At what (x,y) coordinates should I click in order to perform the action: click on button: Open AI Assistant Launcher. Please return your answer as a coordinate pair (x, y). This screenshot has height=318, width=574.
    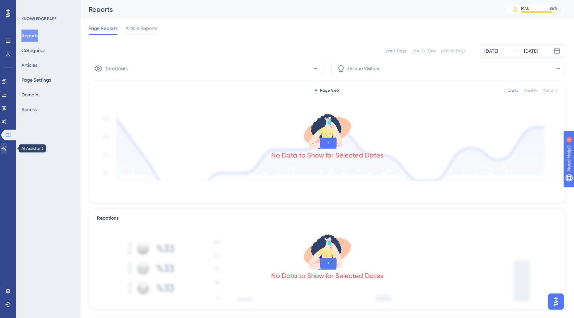
    Looking at the image, I should click on (10, 10).